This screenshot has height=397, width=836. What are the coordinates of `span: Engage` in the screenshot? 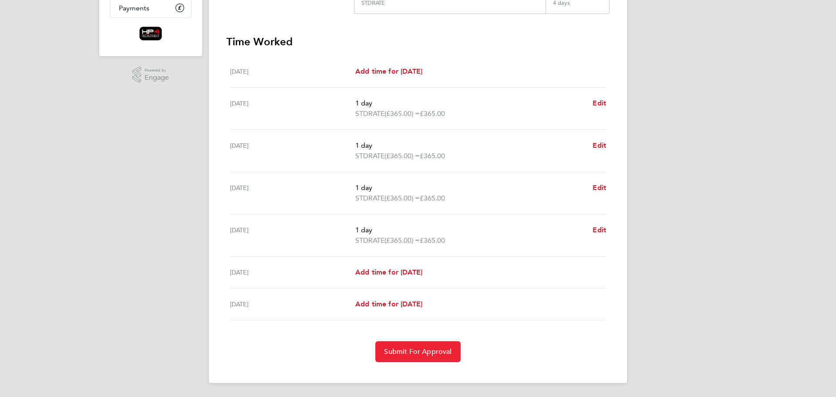 It's located at (157, 78).